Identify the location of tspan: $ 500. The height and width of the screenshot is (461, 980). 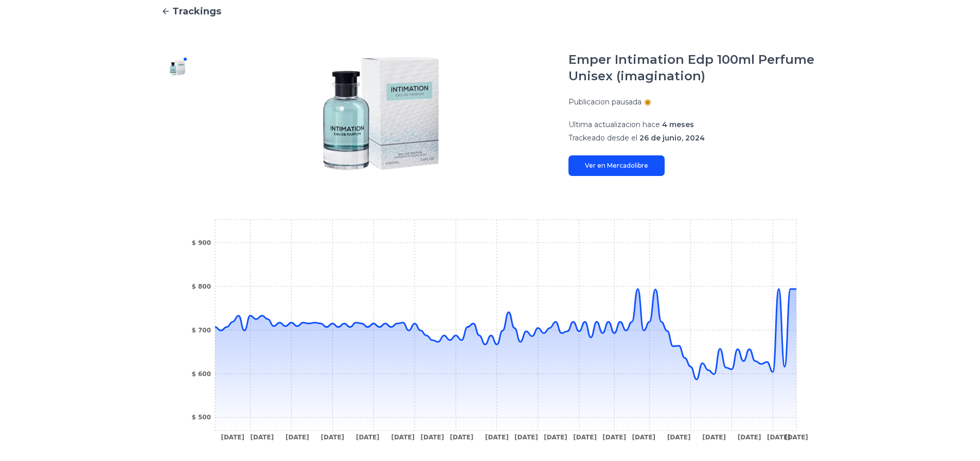
(201, 418).